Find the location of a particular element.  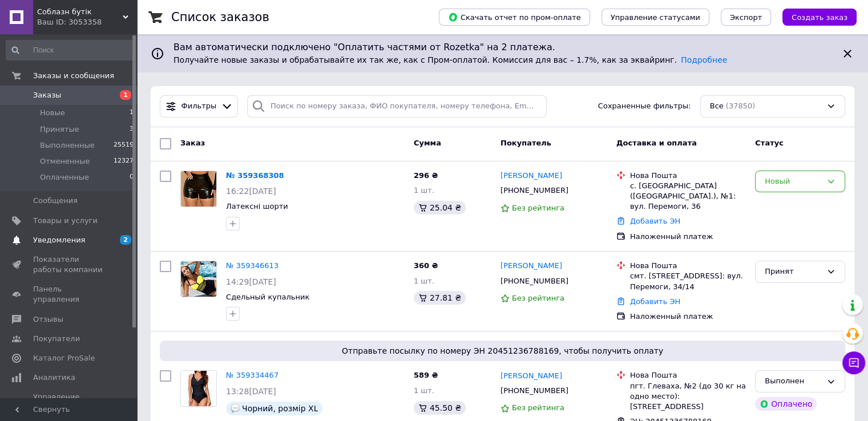

span: 360 ₴ is located at coordinates (426, 265).